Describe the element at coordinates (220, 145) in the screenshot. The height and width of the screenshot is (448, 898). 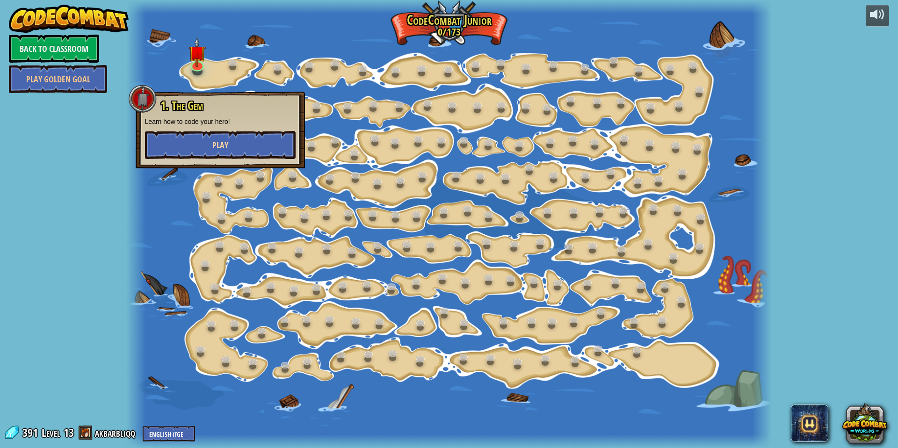
I see `span: Play` at that location.